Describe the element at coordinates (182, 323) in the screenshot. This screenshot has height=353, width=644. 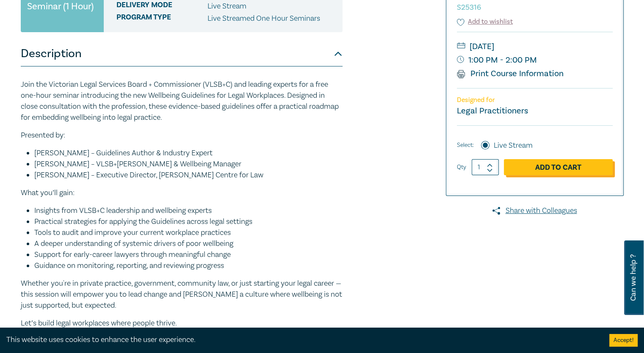
I see `p: Let’s build legal workplaces where people thrive.` at that location.